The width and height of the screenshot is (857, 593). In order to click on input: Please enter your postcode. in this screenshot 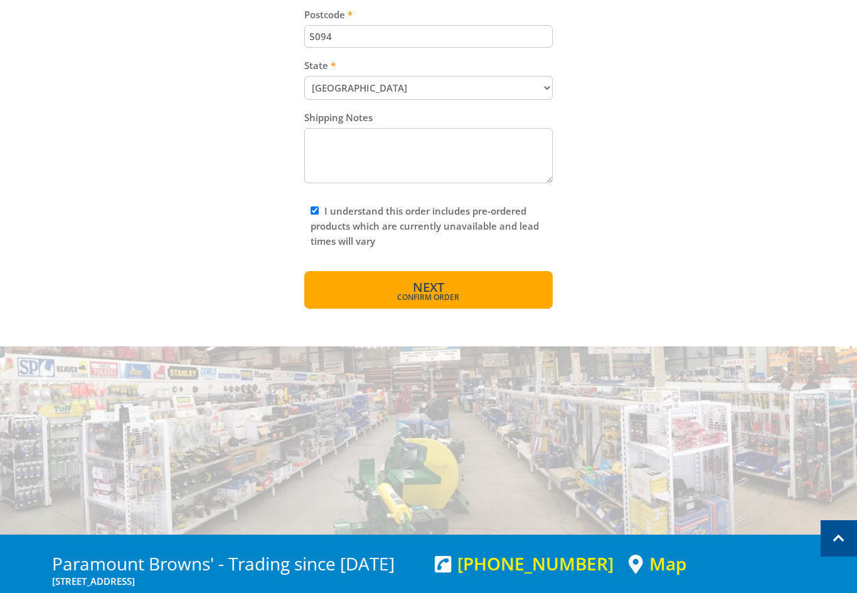, I will do `click(428, 36)`.